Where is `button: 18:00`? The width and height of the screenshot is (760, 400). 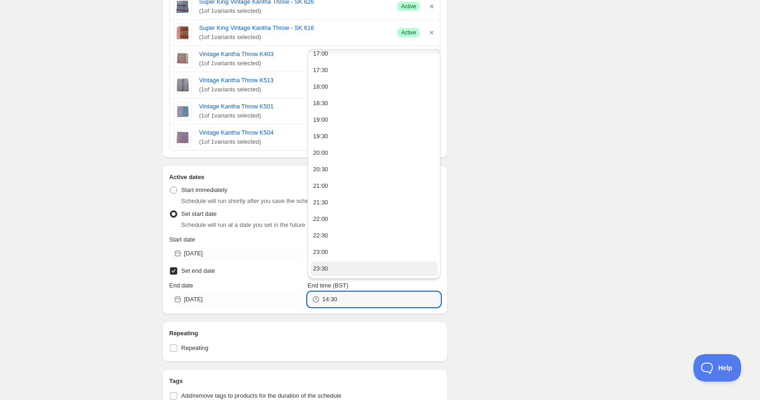 button: 18:00 is located at coordinates (374, 87).